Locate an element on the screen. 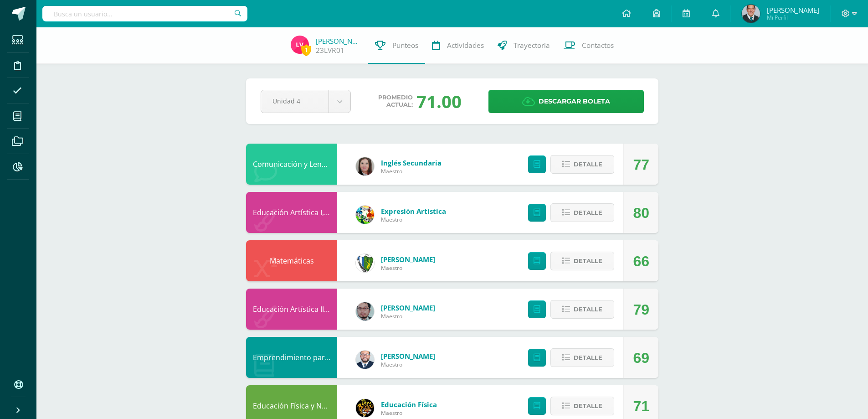 This screenshot has height=419, width=868. img: 5fac68162d5e1b6fbd390a6ac50e103d.png is located at coordinates (365, 311).